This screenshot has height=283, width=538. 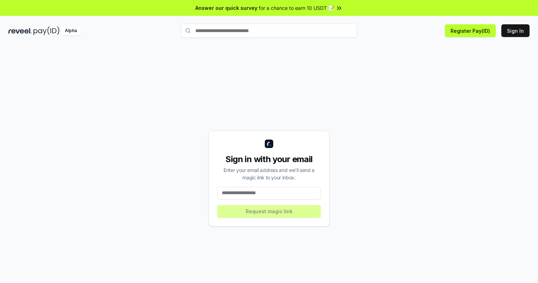 I want to click on div: Enter your email address and we’ll send a magic link to your inbox., so click(x=269, y=174).